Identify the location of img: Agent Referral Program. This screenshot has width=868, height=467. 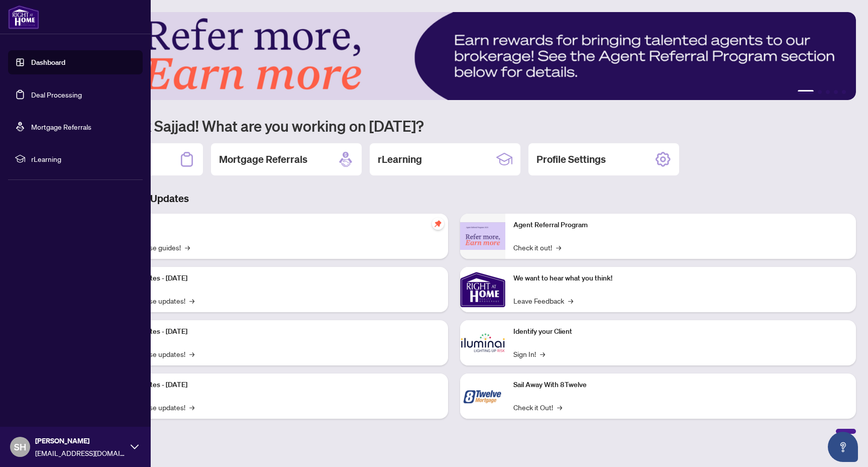
(483, 236).